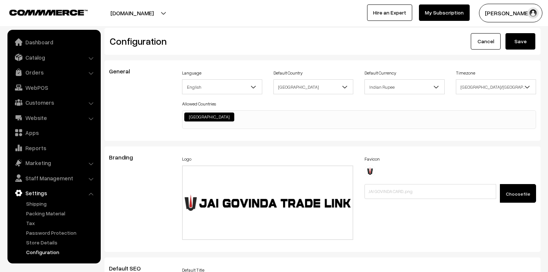 The height and width of the screenshot is (272, 548). What do you see at coordinates (124, 71) in the screenshot?
I see `span: General` at bounding box center [124, 71].